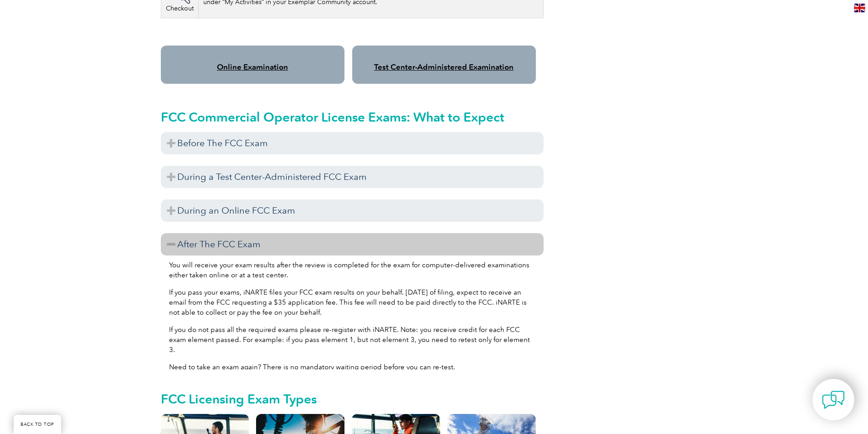 The width and height of the screenshot is (868, 434). Describe the element at coordinates (352, 177) in the screenshot. I see `h3: During a Test Center-Administered FCC Exam` at that location.